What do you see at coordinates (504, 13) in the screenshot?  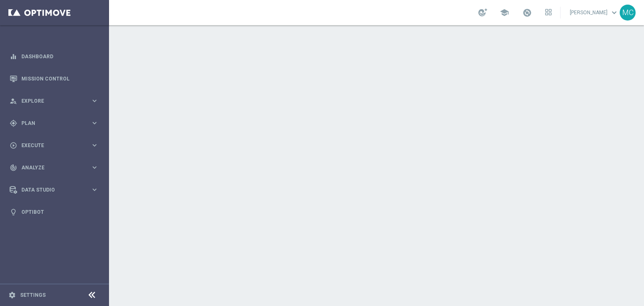 I see `span: school` at bounding box center [504, 13].